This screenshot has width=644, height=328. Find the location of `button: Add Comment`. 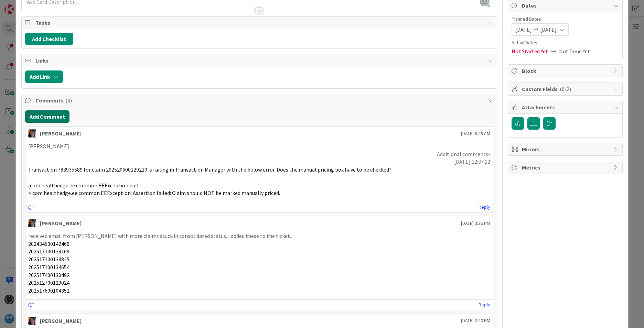

button: Add Comment is located at coordinates (47, 116).